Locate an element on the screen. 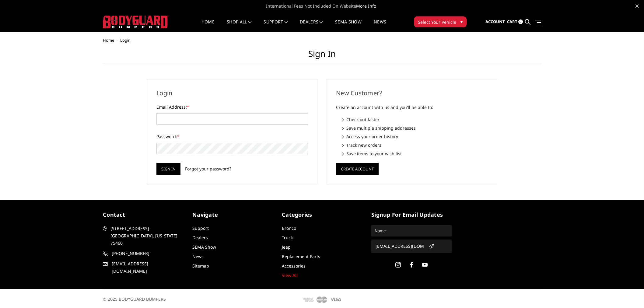 The height and width of the screenshot is (308, 644). a: Accessories is located at coordinates (293, 265).